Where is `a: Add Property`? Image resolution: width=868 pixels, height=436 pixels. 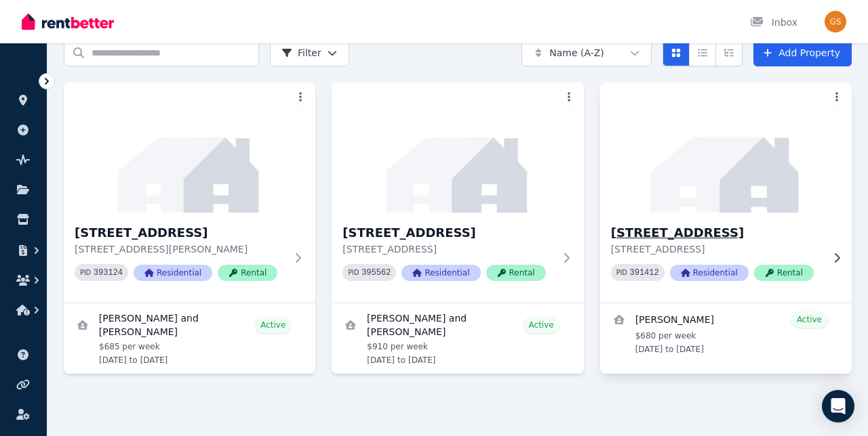
a: Add Property is located at coordinates (802, 53).